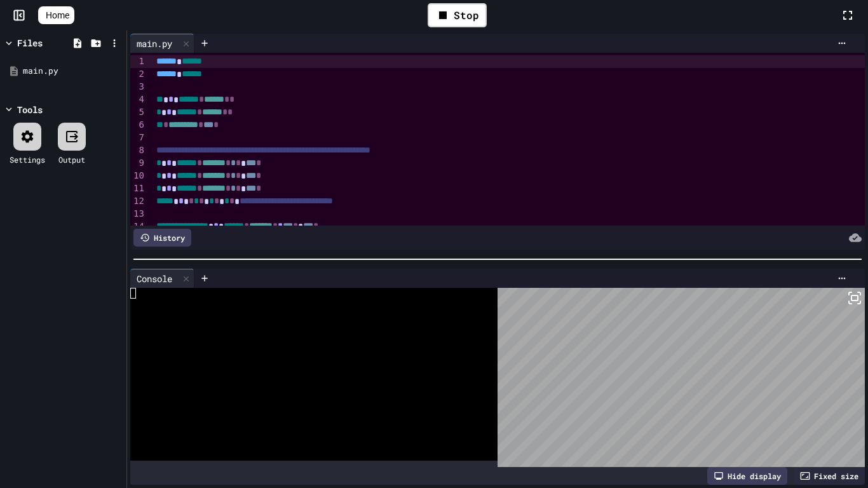 This screenshot has height=488, width=868. Describe the element at coordinates (138, 150) in the screenshot. I see `div: 8` at that location.